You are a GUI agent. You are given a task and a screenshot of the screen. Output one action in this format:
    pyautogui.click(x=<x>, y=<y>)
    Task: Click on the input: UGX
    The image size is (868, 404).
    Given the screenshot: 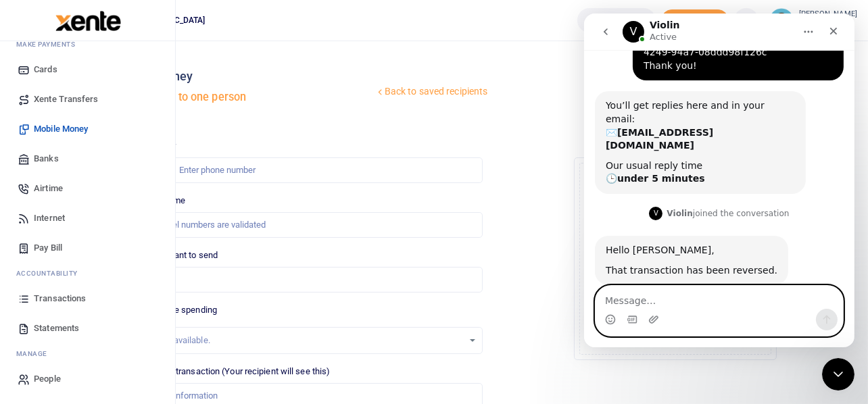 What is the action you would take?
    pyautogui.click(x=301, y=280)
    